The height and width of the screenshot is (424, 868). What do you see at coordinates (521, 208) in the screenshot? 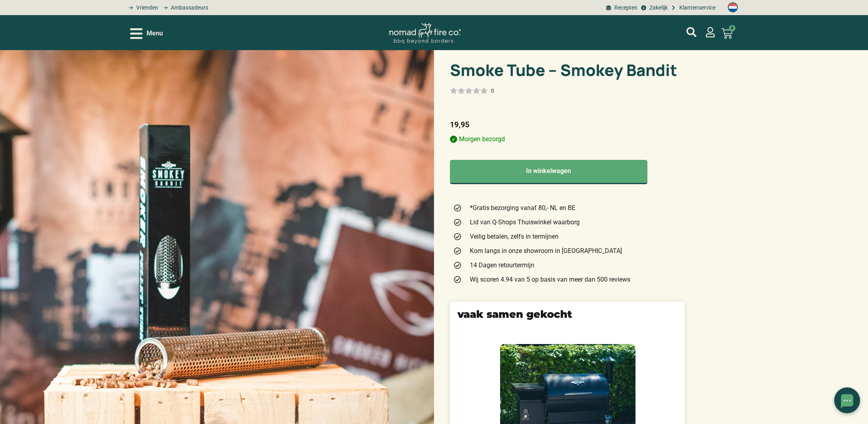
I see `span: *Gratis bezorging vanaf 80,- NL en BE` at bounding box center [521, 208].